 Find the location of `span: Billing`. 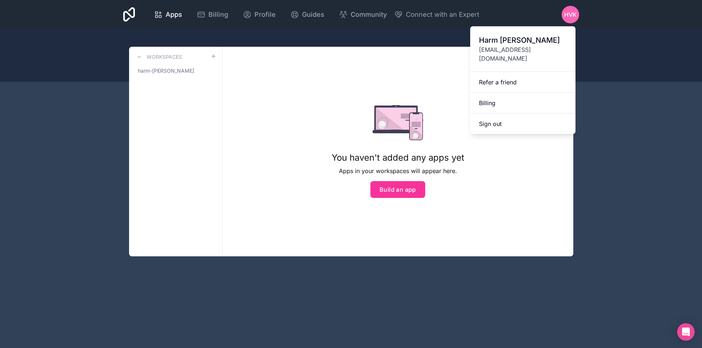

span: Billing is located at coordinates (218, 15).